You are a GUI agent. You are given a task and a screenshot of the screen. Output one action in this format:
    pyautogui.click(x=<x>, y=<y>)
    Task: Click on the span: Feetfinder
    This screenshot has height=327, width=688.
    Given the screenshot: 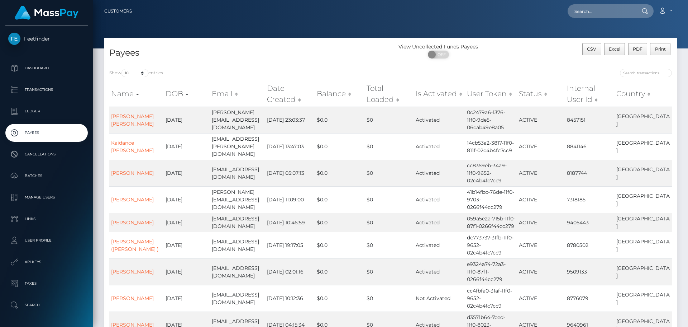 What is the action you would take?
    pyautogui.click(x=47, y=39)
    